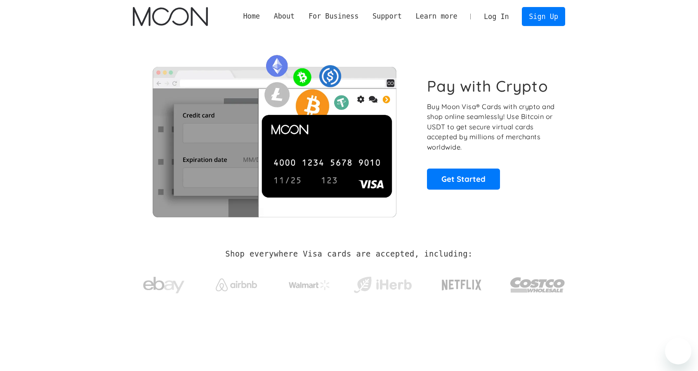 This screenshot has width=698, height=371. I want to click on img: Walmart, so click(310, 285).